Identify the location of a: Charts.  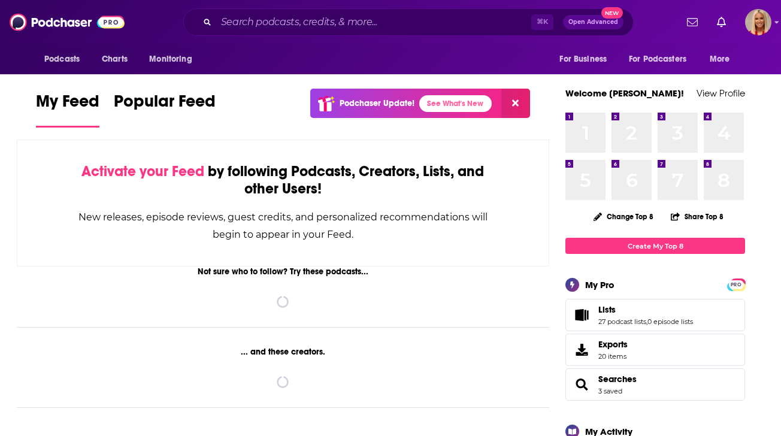
(114, 59).